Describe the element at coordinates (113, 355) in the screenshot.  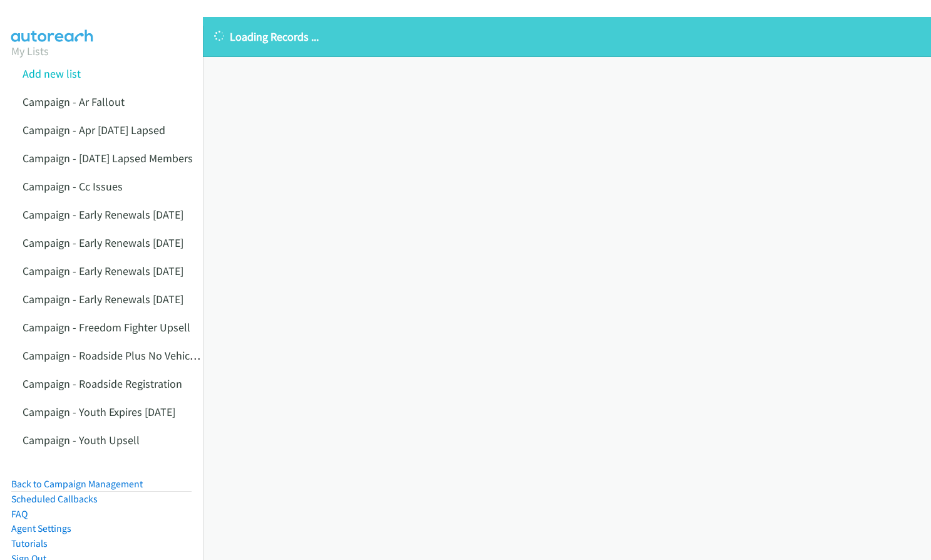
I see `a: Campaign - Roadside Plus No Vehicles` at that location.